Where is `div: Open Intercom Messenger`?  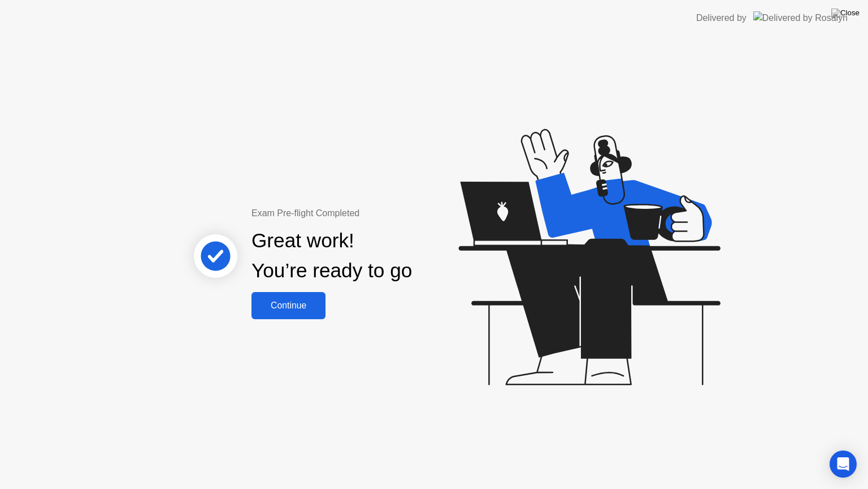 div: Open Intercom Messenger is located at coordinates (844, 464).